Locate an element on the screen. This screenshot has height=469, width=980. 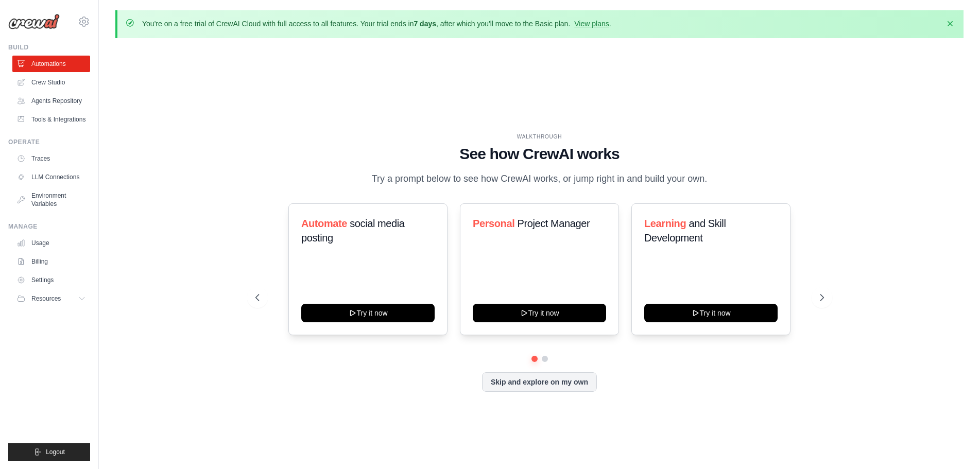
a: Billing is located at coordinates (51, 262).